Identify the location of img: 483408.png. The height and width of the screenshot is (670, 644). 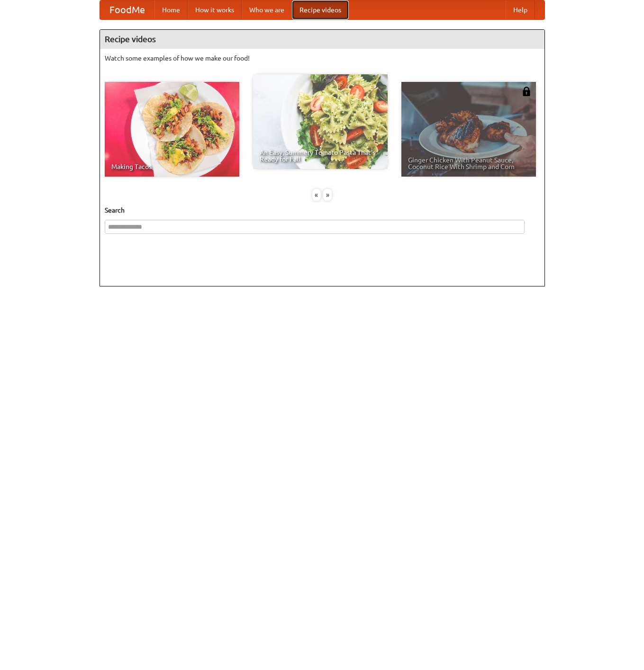
(526, 91).